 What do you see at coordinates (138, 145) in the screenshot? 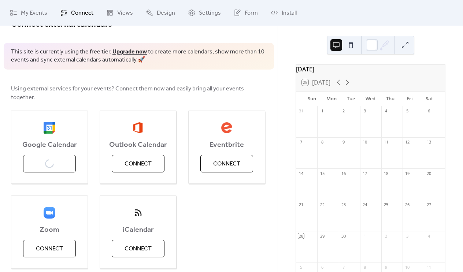
I see `span: Outlook Calendar` at bounding box center [138, 145].